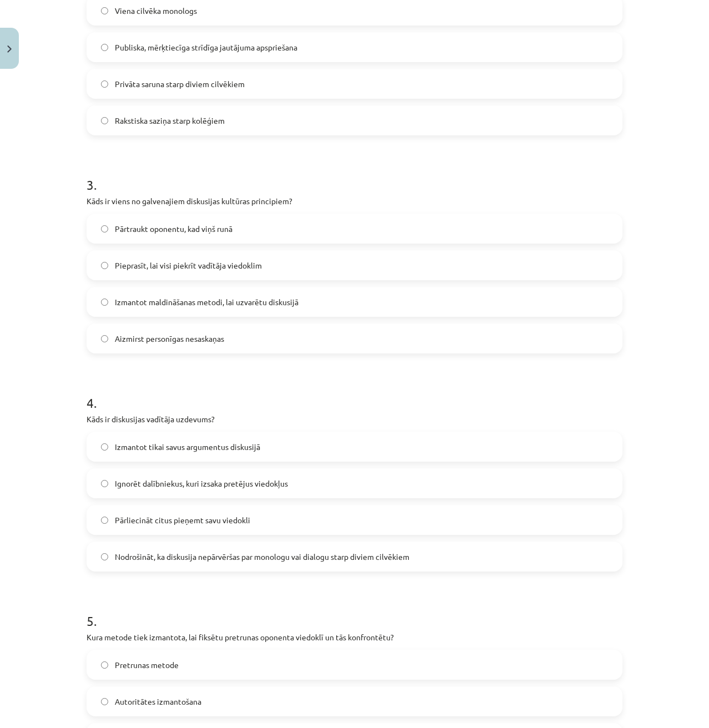 The image size is (709, 728). What do you see at coordinates (206, 47) in the screenshot?
I see `span: Publiska, mērķtiecīga strīdīga jautājuma apspriešana` at bounding box center [206, 47].